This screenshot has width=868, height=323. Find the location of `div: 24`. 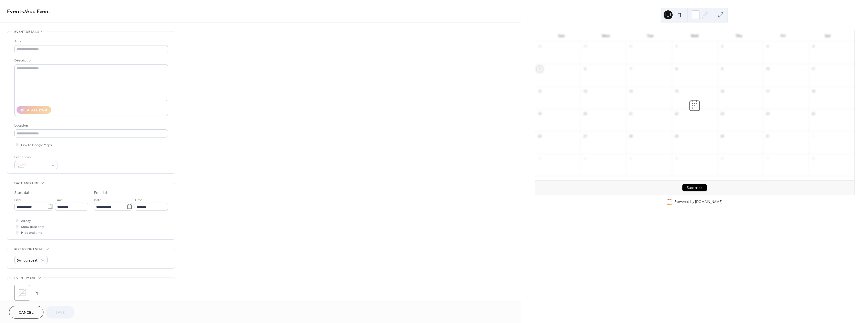

div: 24 is located at coordinates (767, 114).